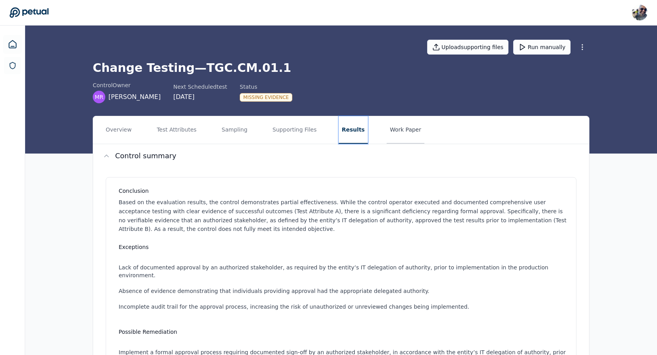 The image size is (657, 355). I want to click on button: Supporting Files, so click(295, 130).